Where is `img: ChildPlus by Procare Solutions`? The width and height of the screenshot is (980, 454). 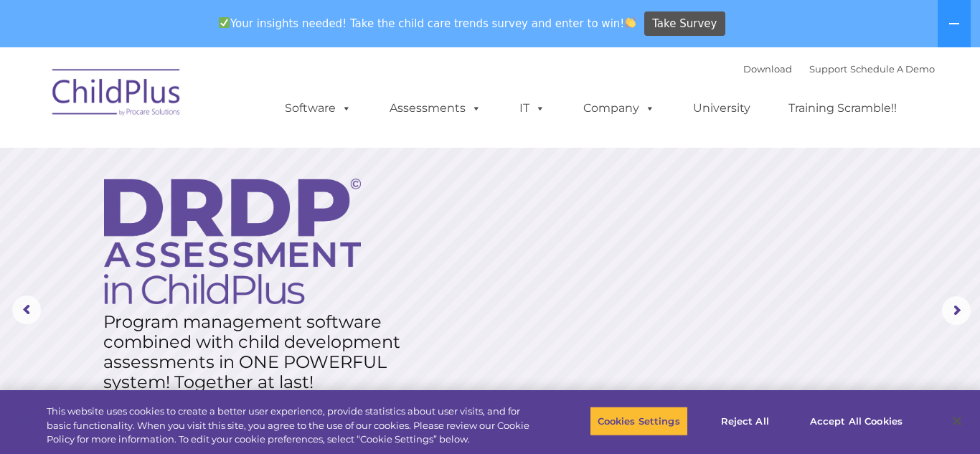
img: ChildPlus by Procare Solutions is located at coordinates (117, 94).